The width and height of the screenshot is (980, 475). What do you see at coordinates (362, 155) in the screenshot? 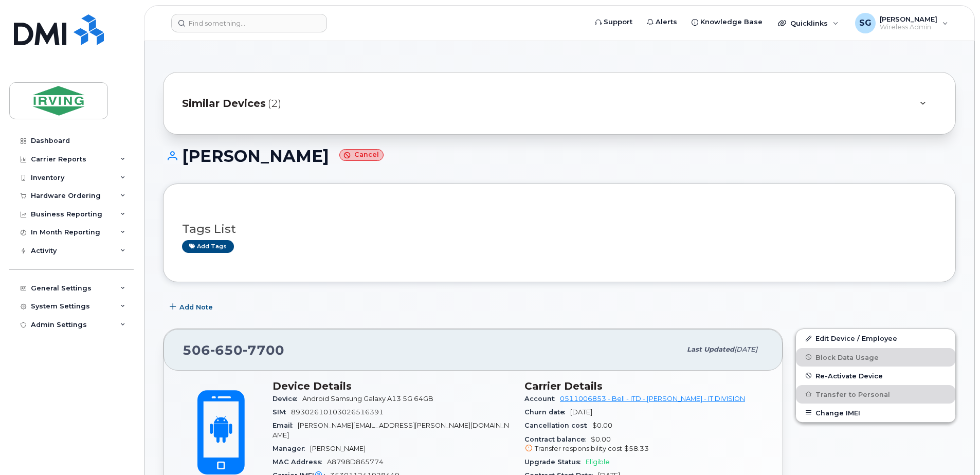
I see `small: Cancel` at bounding box center [362, 155].